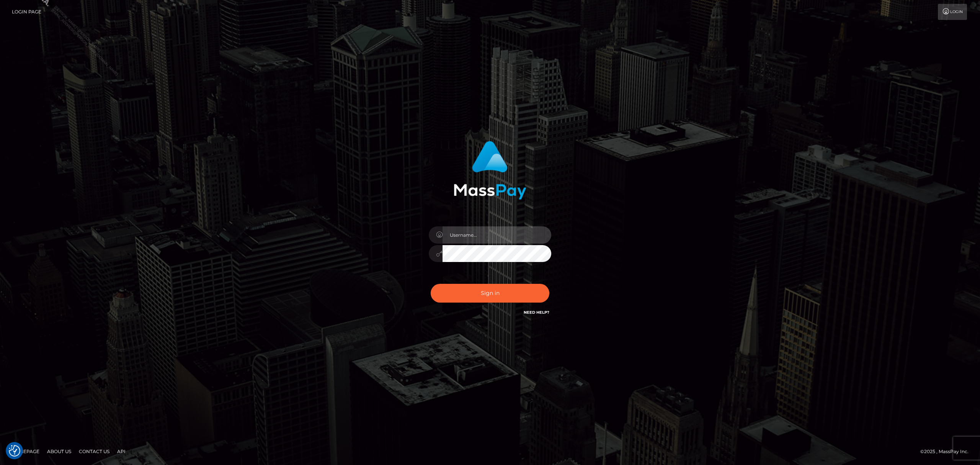  What do you see at coordinates (25, 451) in the screenshot?
I see `a: Homepage` at bounding box center [25, 451].